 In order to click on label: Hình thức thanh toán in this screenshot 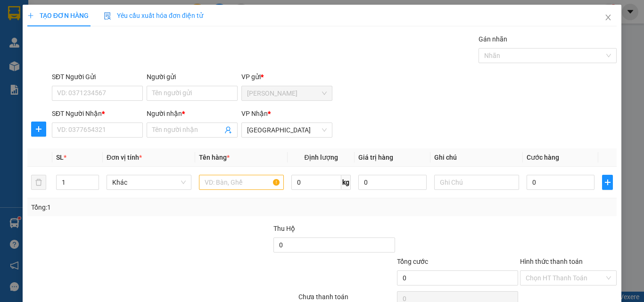, I will do `click(551, 261)`.